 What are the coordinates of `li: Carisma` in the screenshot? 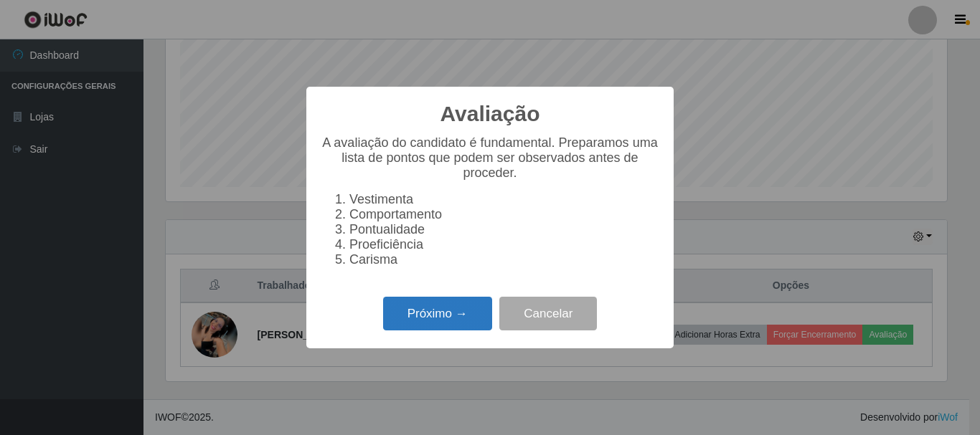 It's located at (505, 260).